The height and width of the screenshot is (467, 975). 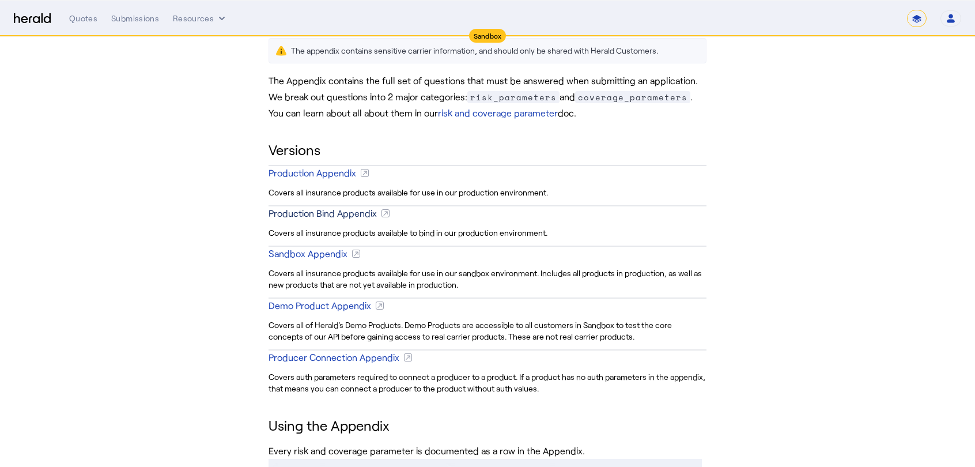 I want to click on div: Covers all insurance products available for use in our sandbox environment. Includes all products..., so click(x=488, y=279).